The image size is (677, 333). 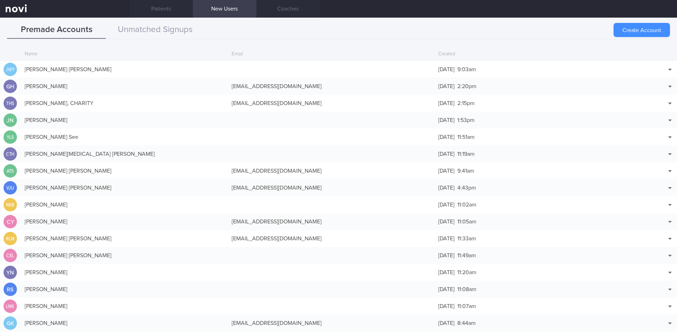 I want to click on span: 9:41am, so click(x=466, y=171).